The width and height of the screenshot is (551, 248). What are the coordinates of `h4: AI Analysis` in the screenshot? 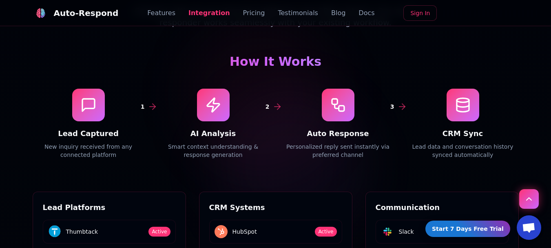 It's located at (213, 133).